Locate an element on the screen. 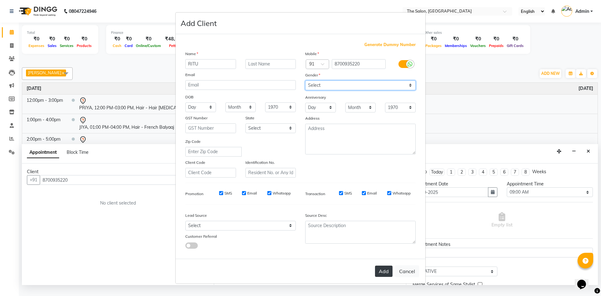 Image resolution: width=601 pixels, height=296 pixels. h4: Add Client is located at coordinates (198, 23).